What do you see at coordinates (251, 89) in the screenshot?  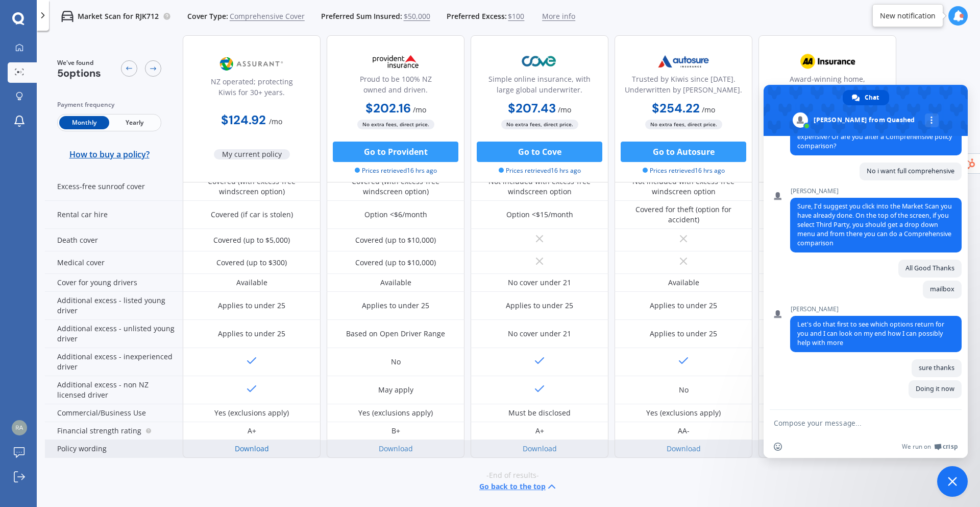 I see `div: NZ operated; protecting Kiwis for 30+ years.` at bounding box center [251, 89].